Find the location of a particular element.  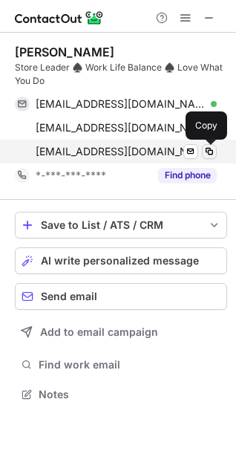

button: save-profile-one-click is located at coordinates (121, 225).